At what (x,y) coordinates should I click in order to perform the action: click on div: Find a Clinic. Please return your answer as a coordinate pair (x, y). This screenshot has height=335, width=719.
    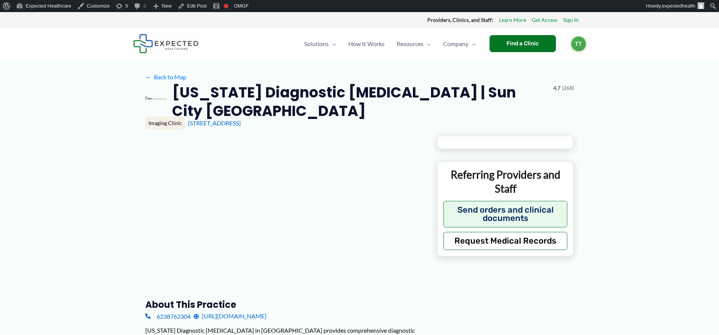
    Looking at the image, I should click on (523, 43).